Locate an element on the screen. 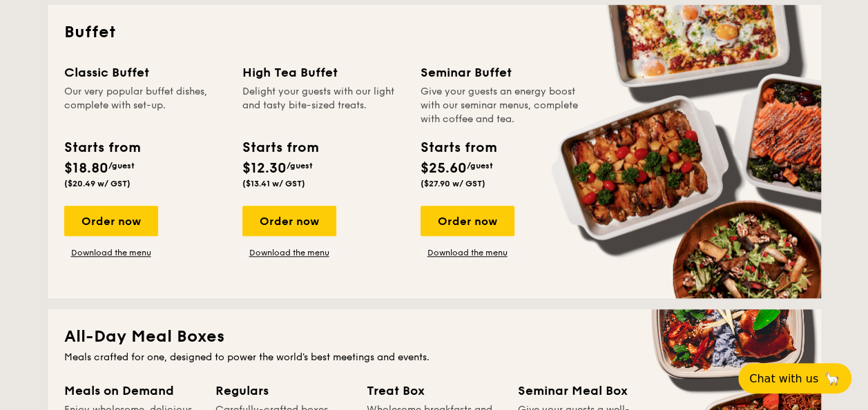  span: $12.30 is located at coordinates (264, 168).